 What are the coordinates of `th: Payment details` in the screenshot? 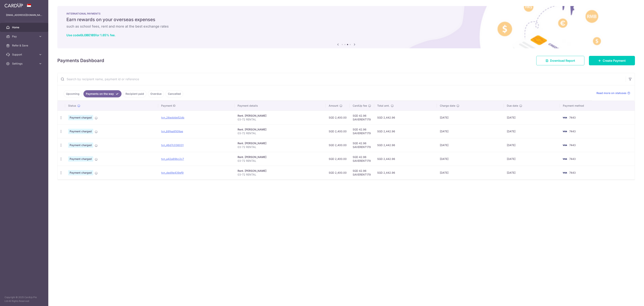 It's located at (280, 106).